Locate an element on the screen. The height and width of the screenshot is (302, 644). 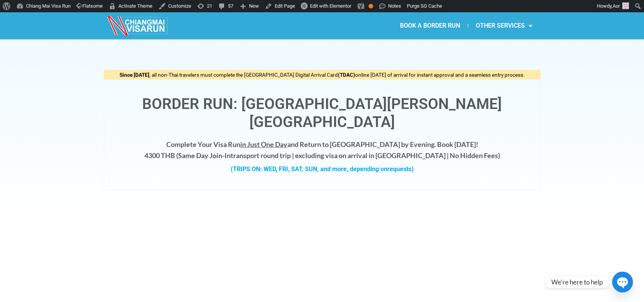
span: requests) is located at coordinates (400, 169).